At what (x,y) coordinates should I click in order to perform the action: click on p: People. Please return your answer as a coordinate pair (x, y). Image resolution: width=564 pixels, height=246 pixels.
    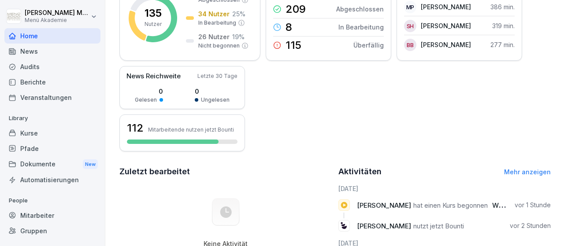
    Looking at the image, I should click on (52, 201).